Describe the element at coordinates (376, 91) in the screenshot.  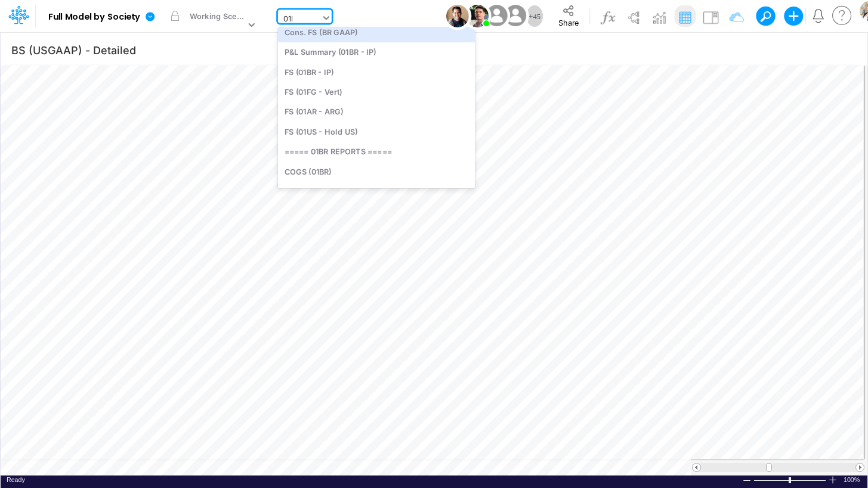
I see `div: FS (01FG - Vert)` at that location.